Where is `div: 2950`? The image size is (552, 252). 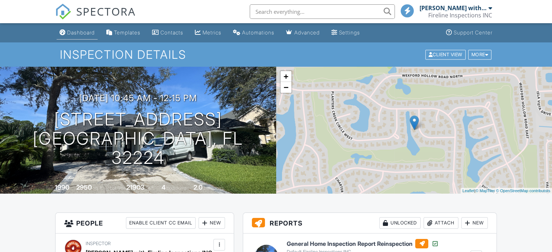
div: 2950 is located at coordinates (84, 187).